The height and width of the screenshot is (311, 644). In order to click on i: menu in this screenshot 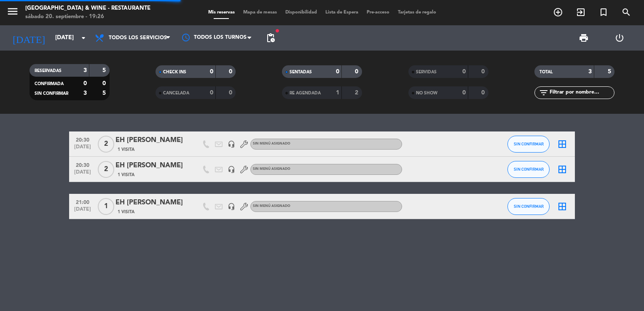, I will do `click(13, 11)`.